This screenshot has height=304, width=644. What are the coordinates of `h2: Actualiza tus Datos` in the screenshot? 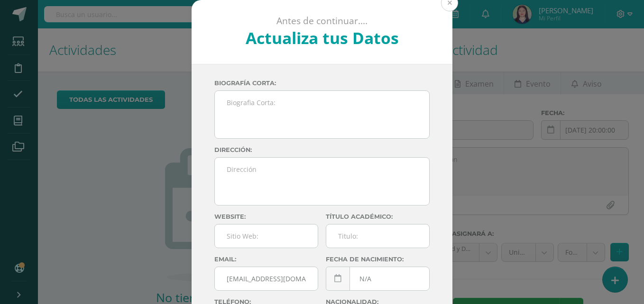 It's located at (322, 38).